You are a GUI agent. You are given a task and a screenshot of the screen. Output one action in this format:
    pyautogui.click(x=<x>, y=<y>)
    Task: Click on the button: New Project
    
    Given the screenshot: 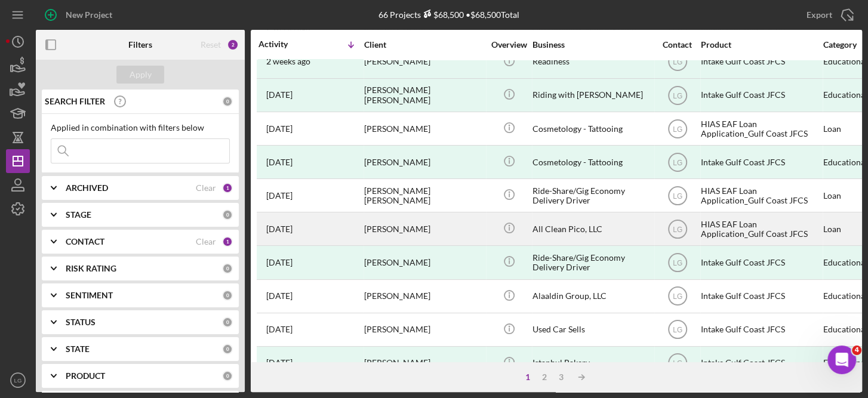 What is the action you would take?
    pyautogui.click(x=80, y=15)
    